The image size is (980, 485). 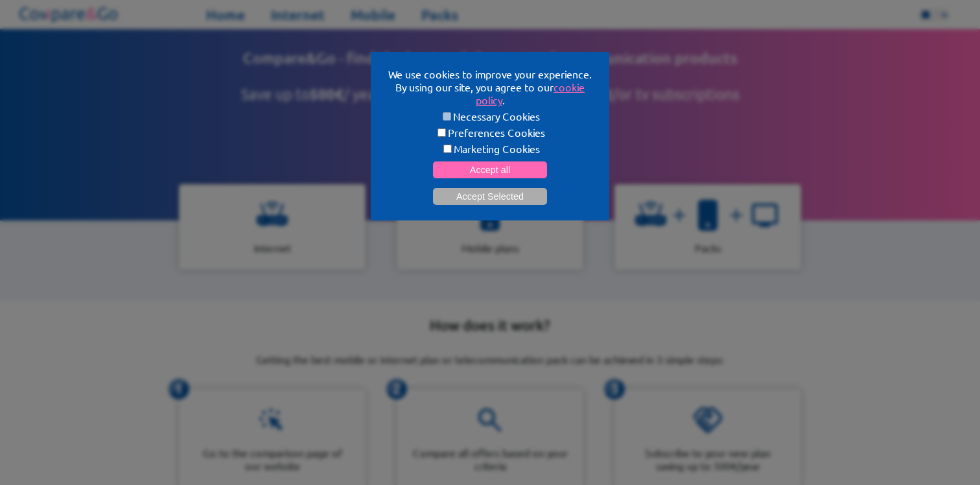 What do you see at coordinates (447, 116) in the screenshot?
I see `input: Necessary Cookies` at bounding box center [447, 116].